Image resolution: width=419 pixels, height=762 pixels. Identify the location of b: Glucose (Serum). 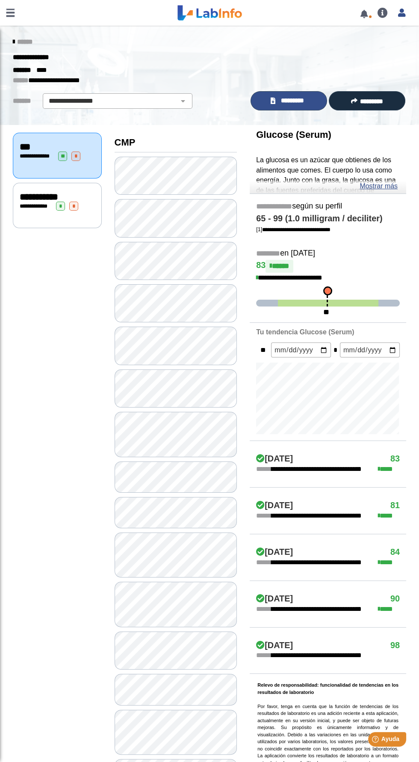
(294, 134).